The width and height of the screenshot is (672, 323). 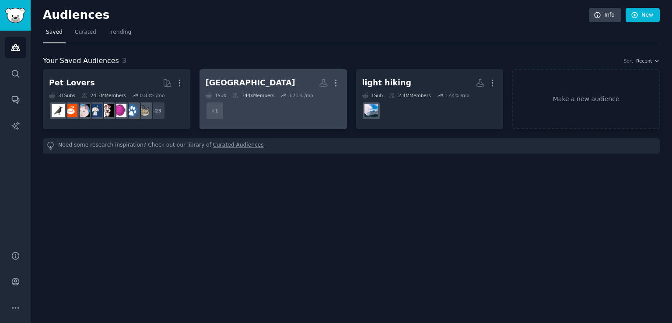 I want to click on a: Pet Lovers31Subs24.3MMembers0.83% /mo+23catsdogsAquariumsparrotsdogswithjobsRATSBeardedDragonsbir..., so click(x=116, y=99).